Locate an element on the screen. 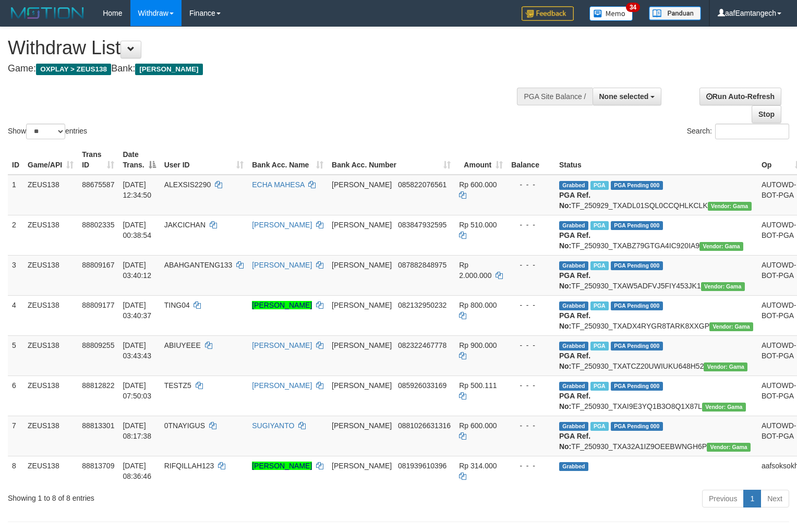 This screenshot has width=797, height=532. h1: Withdraw List is located at coordinates (265, 48).